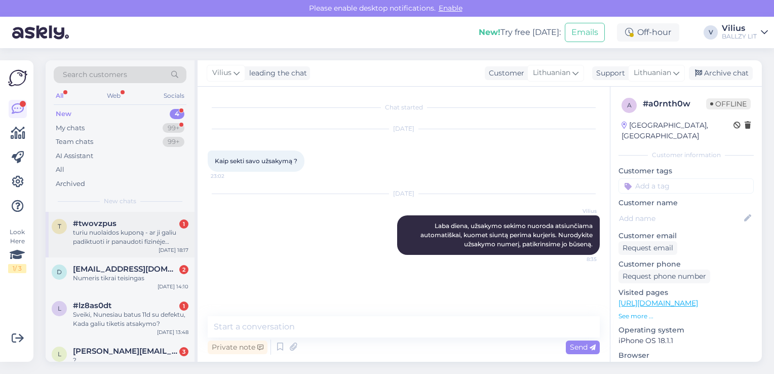 The height and width of the screenshot is (374, 774). I want to click on div: V, so click(711, 32).